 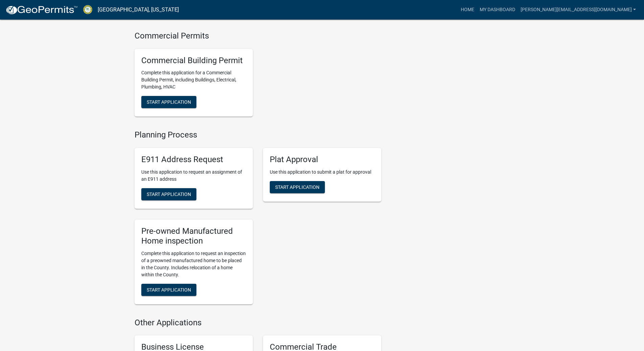 What do you see at coordinates (322, 159) in the screenshot?
I see `h5: Plat Approval` at bounding box center [322, 159].